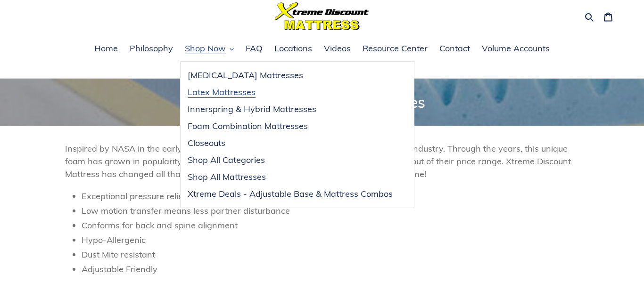 This screenshot has height=282, width=644. I want to click on span: Home, so click(107, 48).